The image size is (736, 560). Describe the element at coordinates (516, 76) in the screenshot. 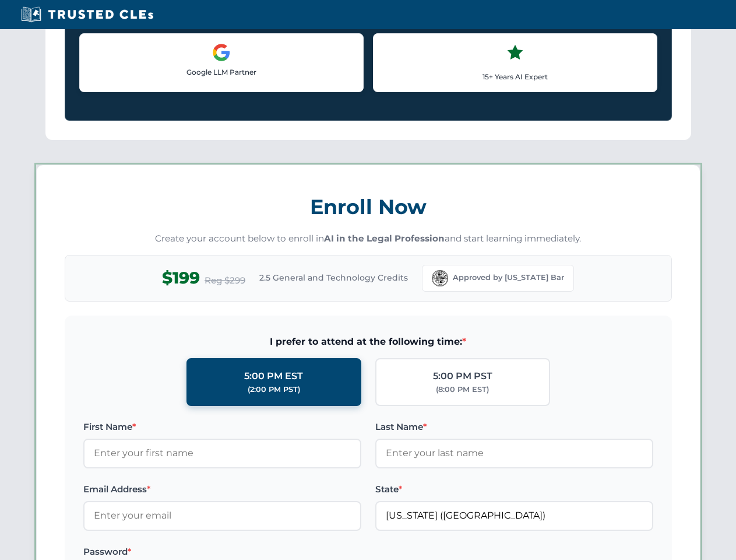

I see `p: 15+ Years AI Expert` at that location.